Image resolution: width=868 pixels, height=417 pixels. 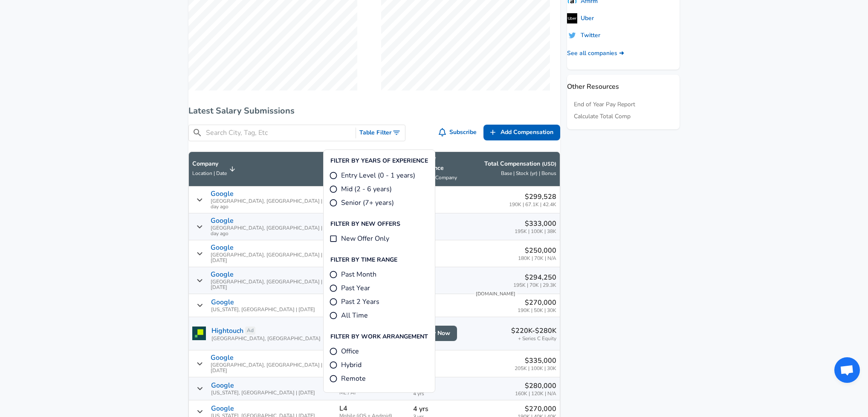 What do you see at coordinates (534, 331) in the screenshot?
I see `p: $220K-$280K` at bounding box center [534, 331].